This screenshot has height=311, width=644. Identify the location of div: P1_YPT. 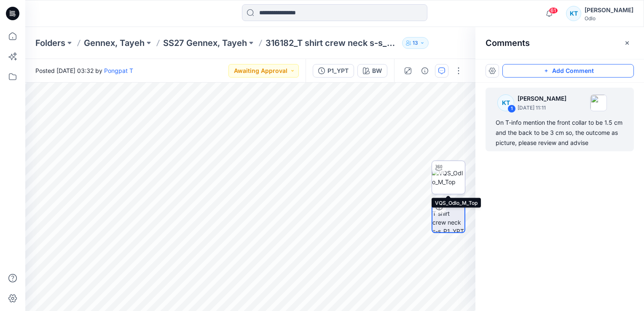
(338, 71).